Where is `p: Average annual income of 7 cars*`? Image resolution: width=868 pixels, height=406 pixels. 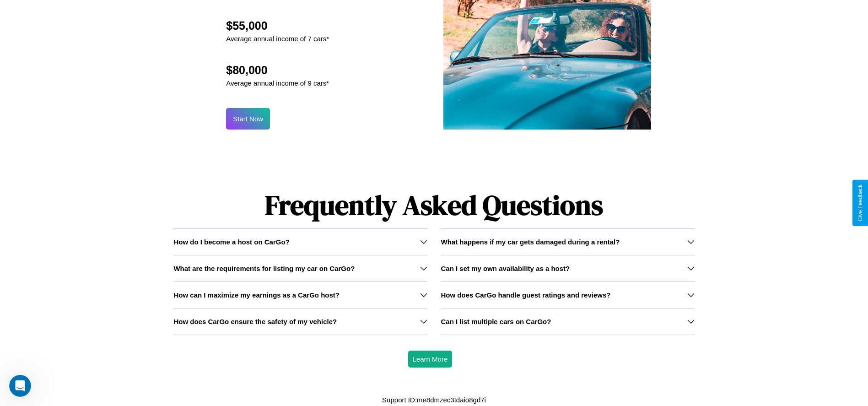
p: Average annual income of 7 cars* is located at coordinates (277, 39).